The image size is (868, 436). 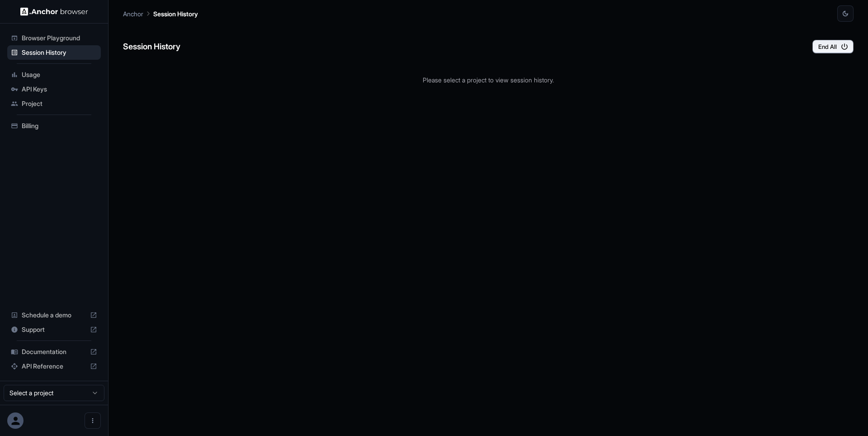 What do you see at coordinates (54, 352) in the screenshot?
I see `span: Documentation` at bounding box center [54, 352].